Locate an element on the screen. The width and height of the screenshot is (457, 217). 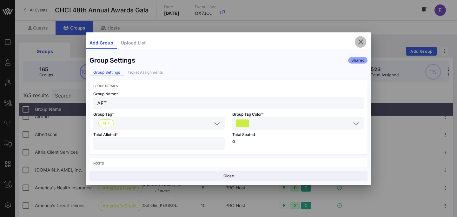
span: Total Seated is located at coordinates (244, 134).